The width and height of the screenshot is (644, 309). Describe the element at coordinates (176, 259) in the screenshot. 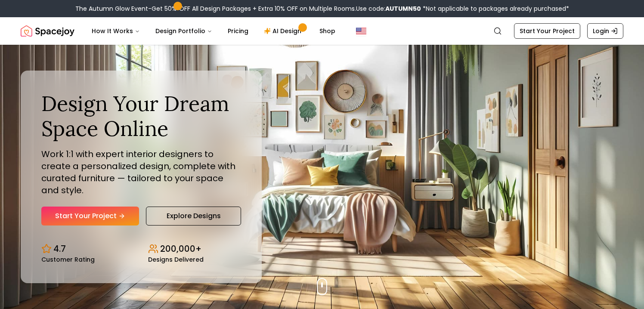

I see `small: Designs Delivered` at that location.